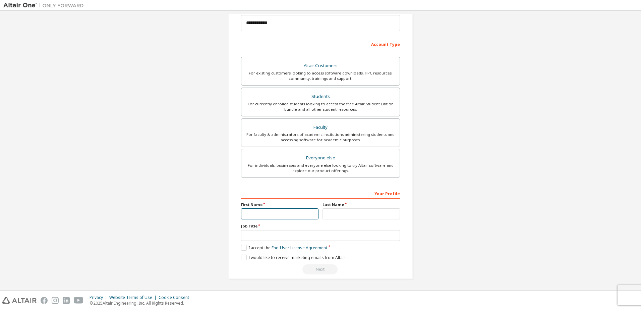  I want to click on label: I would like to receive marketing emails from Altair, so click(293, 257).